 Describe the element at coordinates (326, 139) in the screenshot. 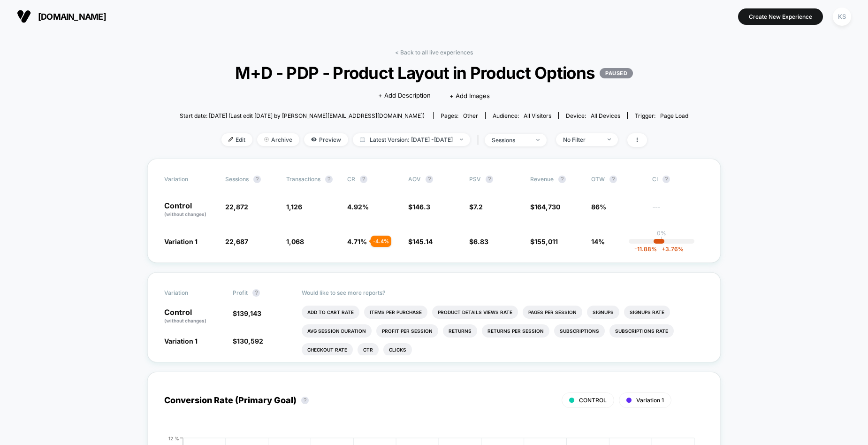

I see `span: Preview` at that location.